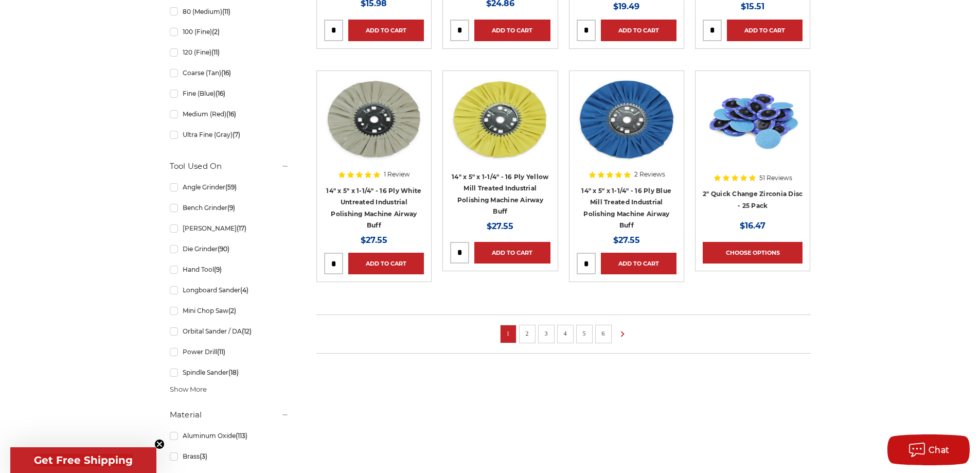 The width and height of the screenshot is (980, 473). Describe the element at coordinates (230, 455) in the screenshot. I see `a: Brass` at that location.